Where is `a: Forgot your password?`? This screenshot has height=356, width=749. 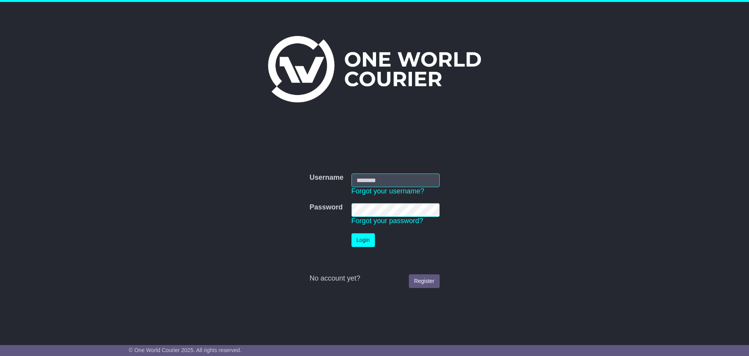
a: Forgot your password? is located at coordinates (388, 220).